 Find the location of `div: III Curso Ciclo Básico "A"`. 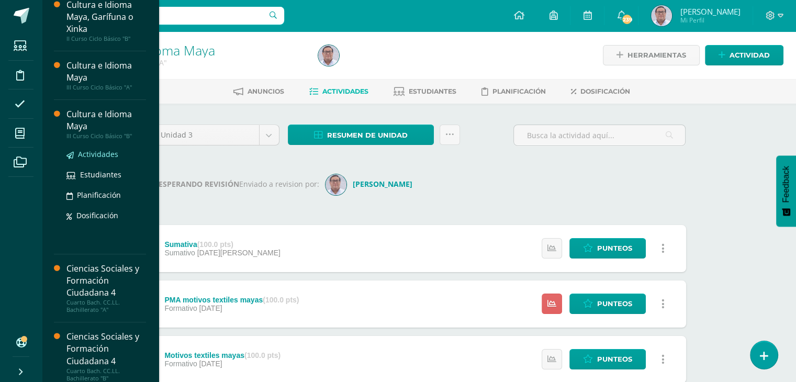

div: III Curso Ciclo Básico "A" is located at coordinates (106, 87).